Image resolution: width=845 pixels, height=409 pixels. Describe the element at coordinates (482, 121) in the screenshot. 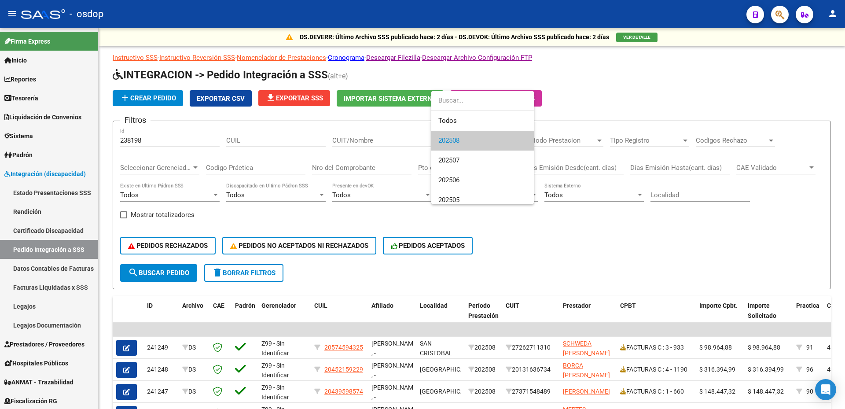

I see `span: Todos` at that location.